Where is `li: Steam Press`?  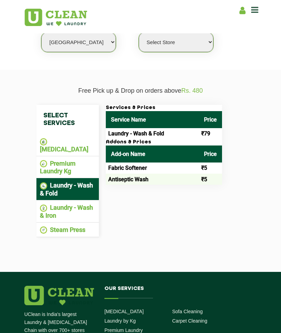 li: Steam Press is located at coordinates (68, 230).